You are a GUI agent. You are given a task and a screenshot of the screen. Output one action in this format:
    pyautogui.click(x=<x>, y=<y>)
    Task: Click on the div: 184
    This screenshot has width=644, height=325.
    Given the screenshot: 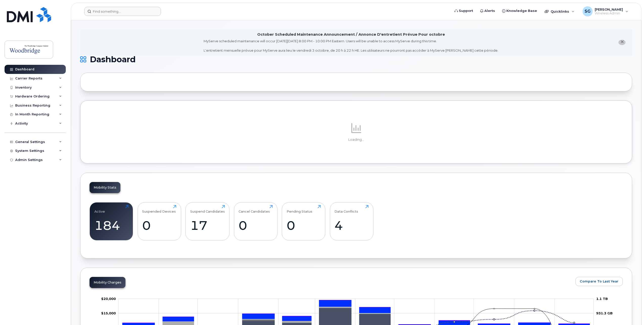 What is the action you would take?
    pyautogui.click(x=111, y=225)
    